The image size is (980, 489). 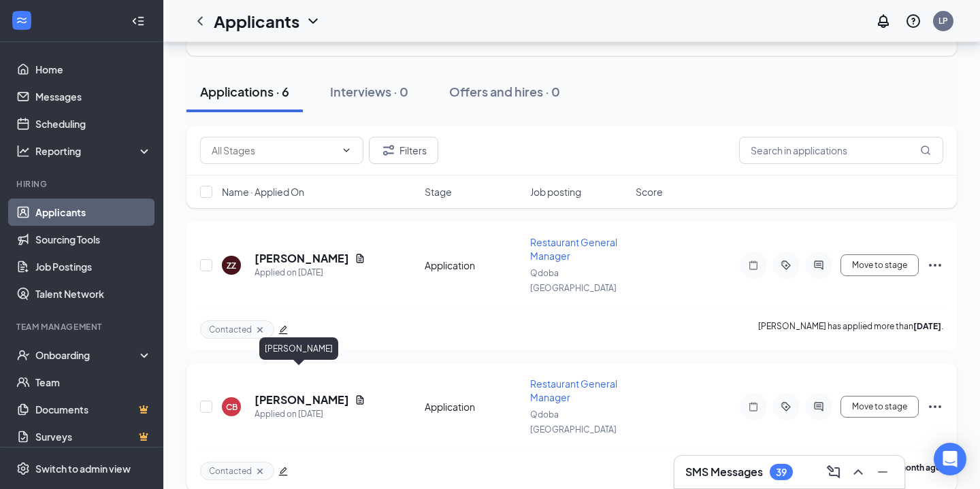 I want to click on svg: Minimize, so click(x=883, y=473).